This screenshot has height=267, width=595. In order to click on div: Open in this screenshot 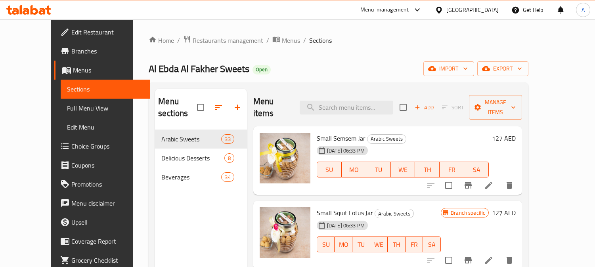, I will do `click(262, 70)`.